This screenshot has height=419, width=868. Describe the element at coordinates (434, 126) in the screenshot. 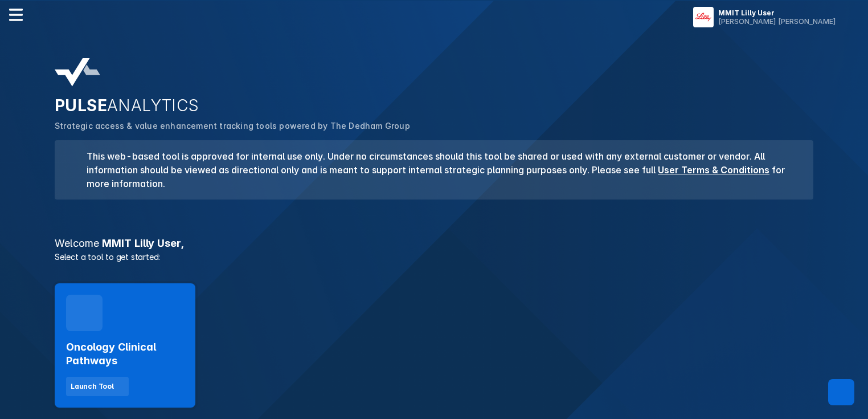

I see `p: Strategic access & value enhancement tracking tools powered by The Dedham Group` at that location.